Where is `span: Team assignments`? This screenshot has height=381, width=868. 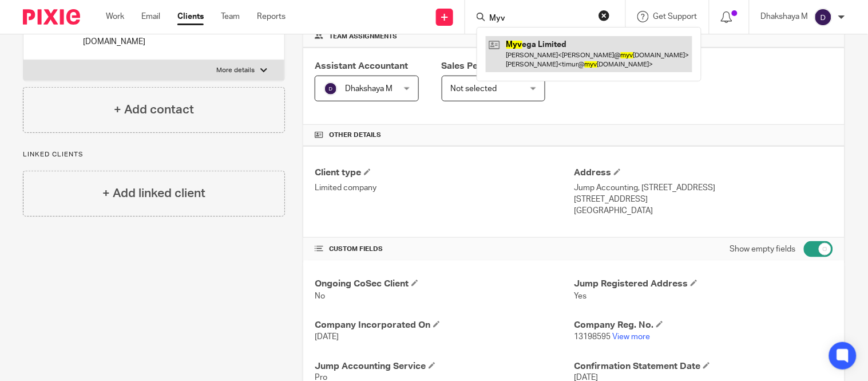 span: Team assignments is located at coordinates (363, 36).